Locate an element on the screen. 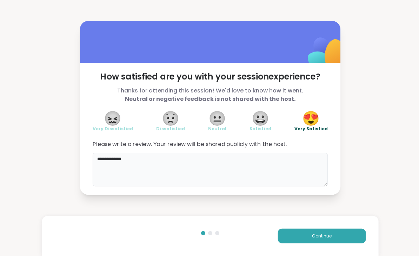  span: Please write a review. Your review will be shared publicly with the host. is located at coordinates (209, 145).